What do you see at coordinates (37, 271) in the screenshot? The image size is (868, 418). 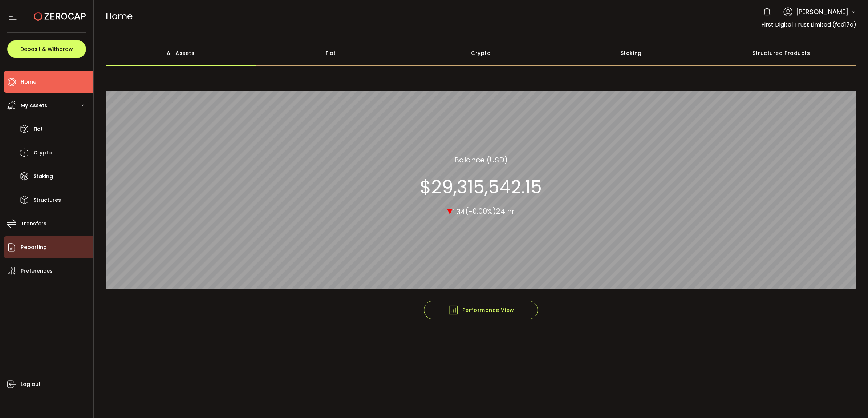 I see `span: Preferences` at bounding box center [37, 271].